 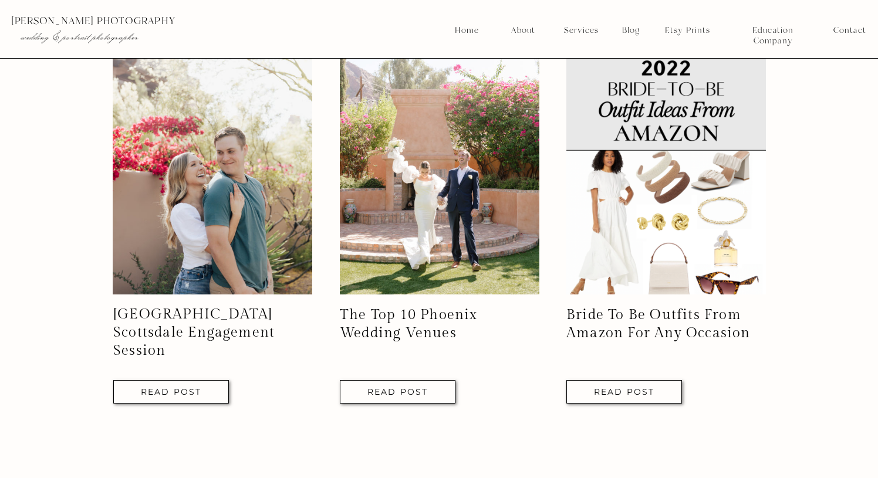 I want to click on nav: Etsy Prints, so click(x=687, y=31).